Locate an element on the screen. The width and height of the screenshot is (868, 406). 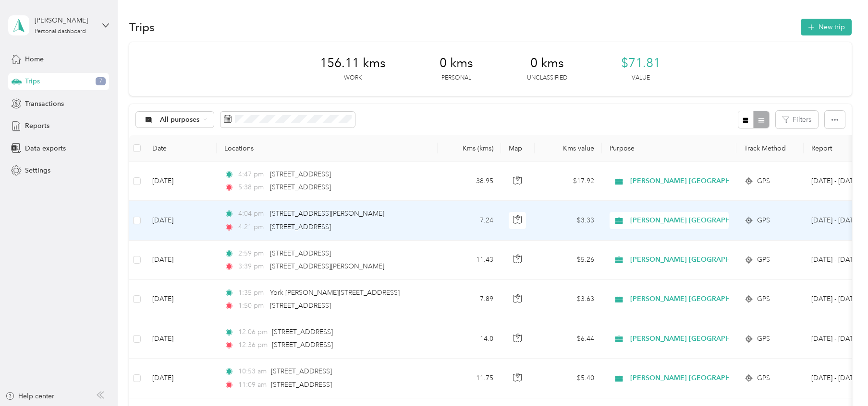
span: 4:47 pm is located at coordinates (251, 174).